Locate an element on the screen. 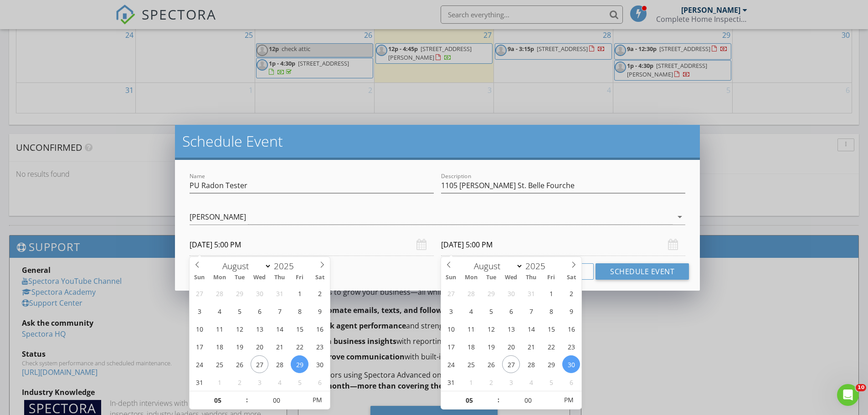 Image resolution: width=868 pixels, height=415 pixels. span: August 12, 2025 is located at coordinates (240, 329).